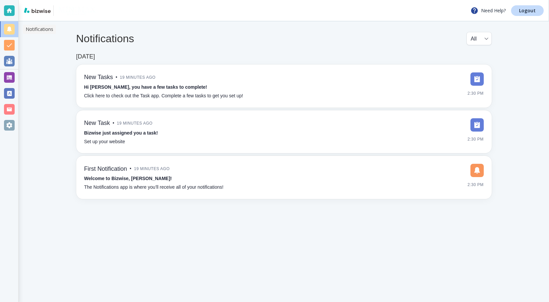 The width and height of the screenshot is (549, 302). Describe the element at coordinates (39, 29) in the screenshot. I see `p: Notifications` at that location.